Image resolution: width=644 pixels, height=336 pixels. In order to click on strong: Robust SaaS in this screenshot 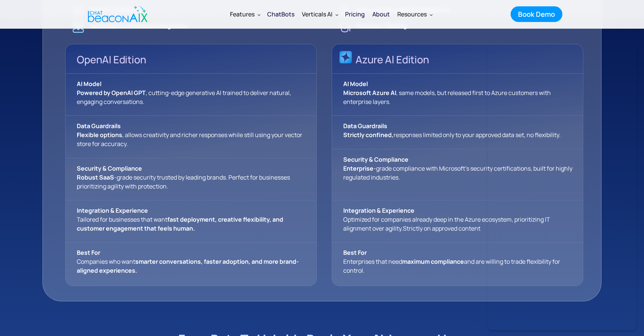, I will do `click(95, 177)`.